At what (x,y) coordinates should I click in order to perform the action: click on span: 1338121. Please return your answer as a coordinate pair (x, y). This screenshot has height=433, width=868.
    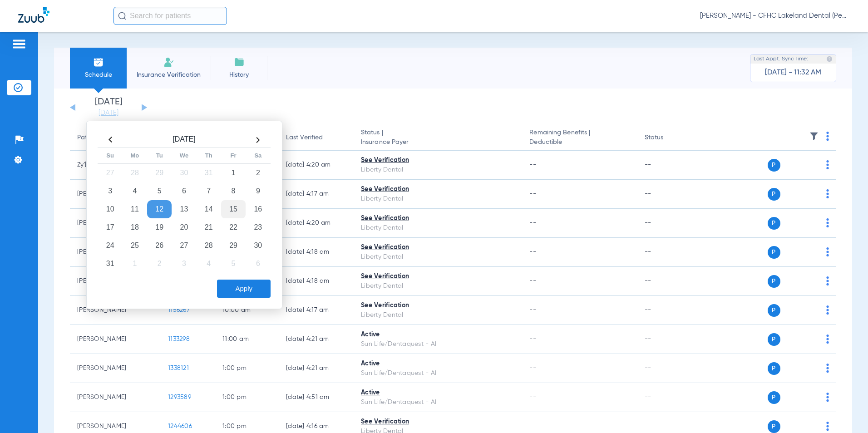
    Looking at the image, I should click on (178, 368).